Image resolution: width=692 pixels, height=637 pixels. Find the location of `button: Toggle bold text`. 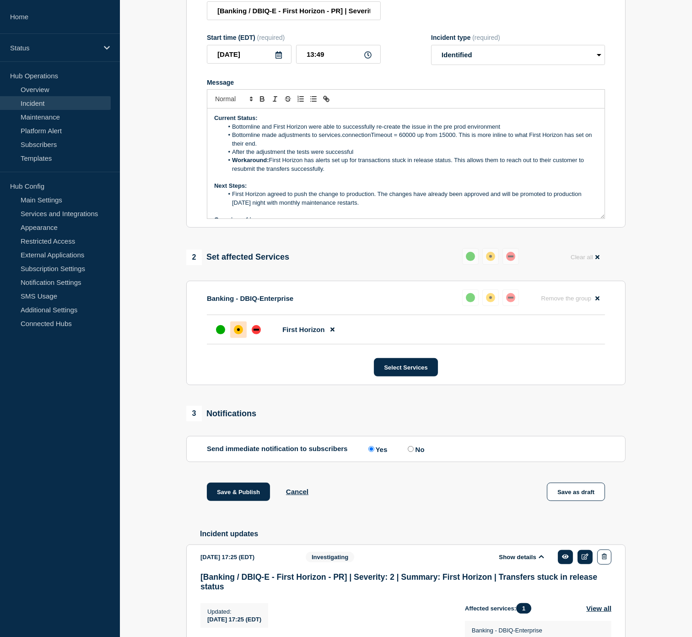

button: Toggle bold text is located at coordinates (262, 99).